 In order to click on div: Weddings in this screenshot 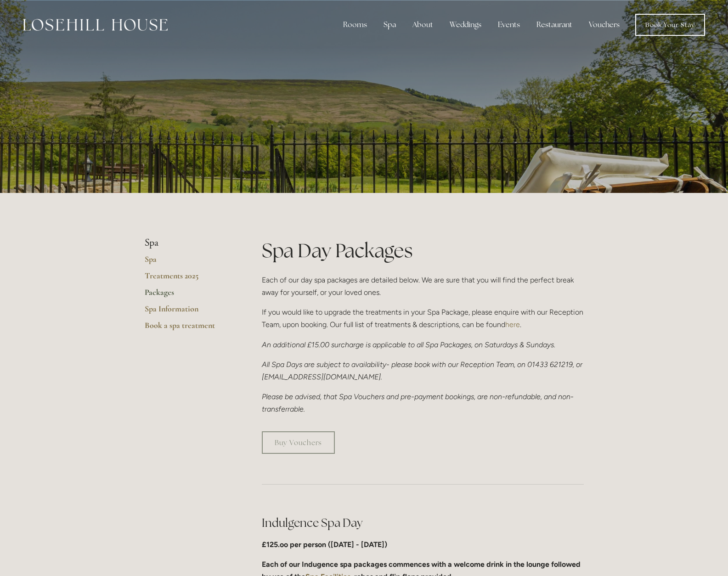, I will do `click(465, 25)`.